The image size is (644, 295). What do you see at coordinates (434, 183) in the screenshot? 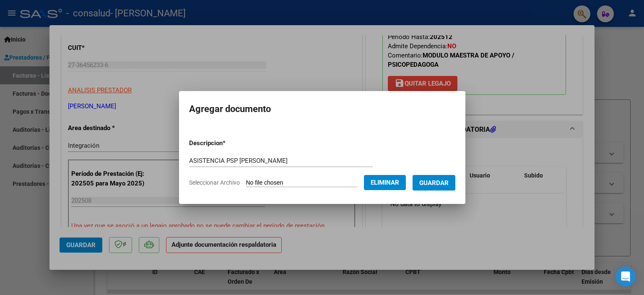
I see `span: Guardar` at bounding box center [434, 183].